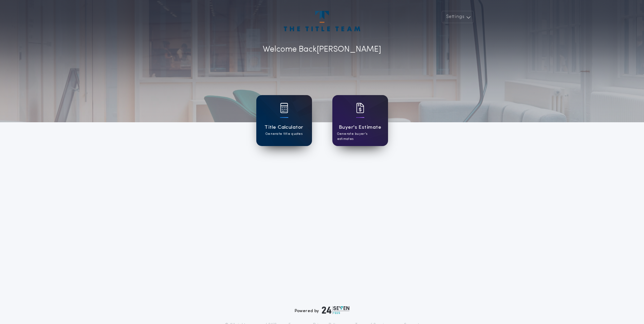  I want to click on img: account-logo, so click(322, 21).